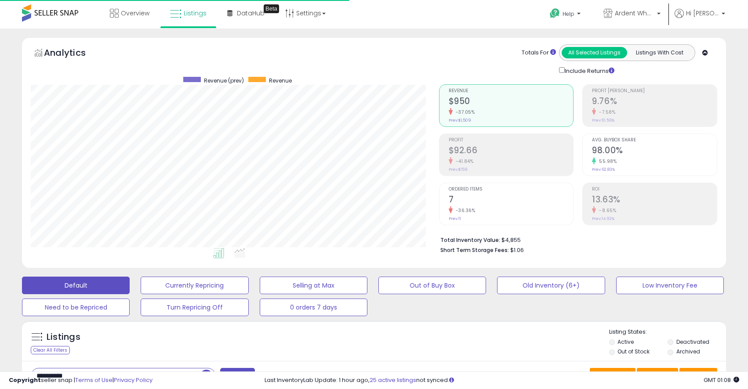  I want to click on button: Currently Repricing, so click(194, 286).